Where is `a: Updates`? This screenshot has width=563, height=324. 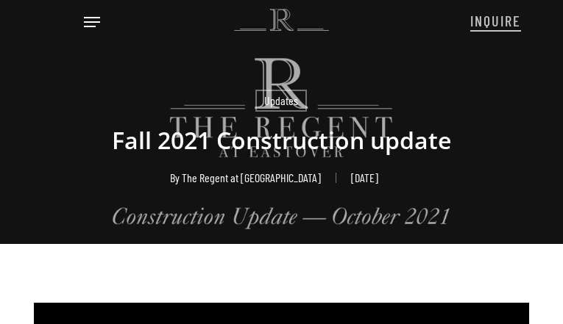 a: Updates is located at coordinates (281, 101).